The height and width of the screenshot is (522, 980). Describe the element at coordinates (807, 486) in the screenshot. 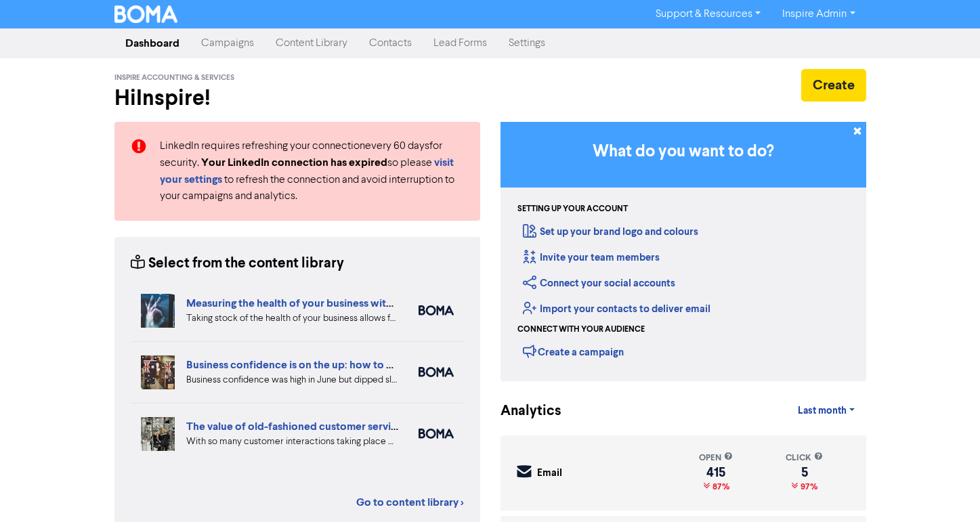

I see `span: 97%` at that location.